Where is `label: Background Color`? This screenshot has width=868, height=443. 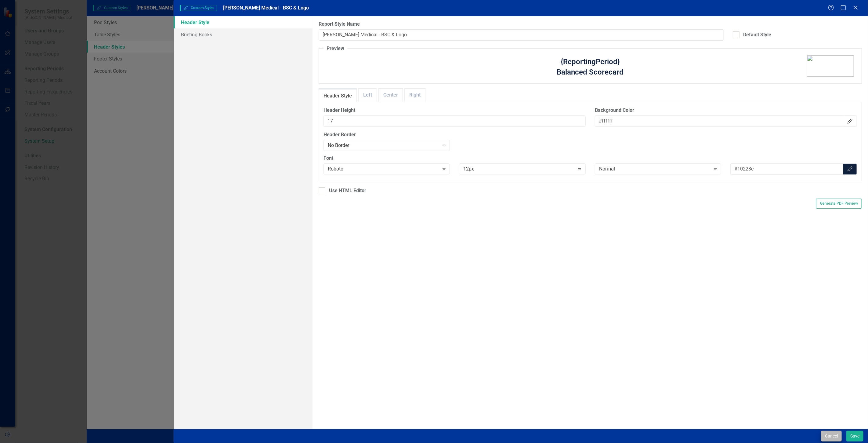
label: Background Color is located at coordinates (726, 111).